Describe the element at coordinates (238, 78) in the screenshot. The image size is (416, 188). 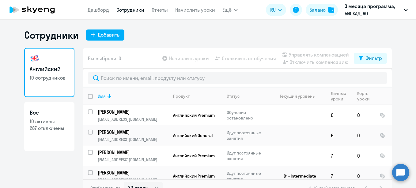
I see `input: Поиск по имени, email, продукту или статусу` at that location.